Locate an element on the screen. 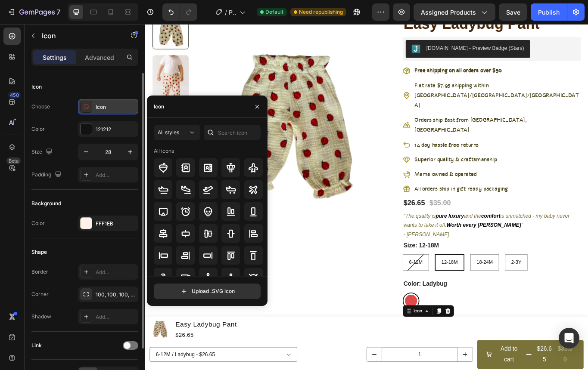  p: Advanced is located at coordinates (99, 57).